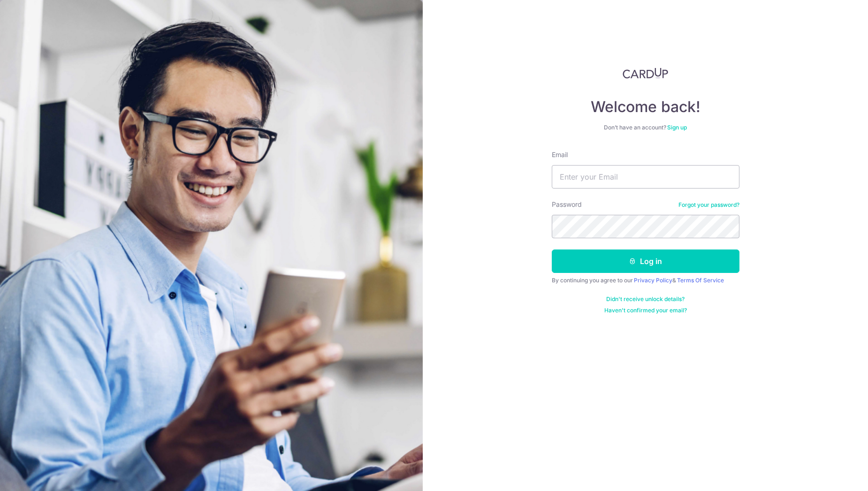  Describe the element at coordinates (701, 280) in the screenshot. I see `a: Terms Of Service` at that location.